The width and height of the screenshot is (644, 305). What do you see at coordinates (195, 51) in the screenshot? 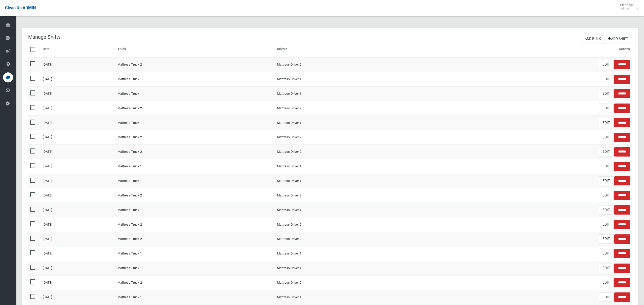
I see `th: Truck` at bounding box center [195, 51].